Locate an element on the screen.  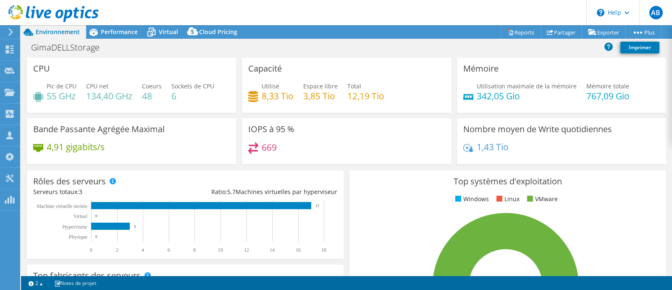
h4: 669 is located at coordinates (269, 147).